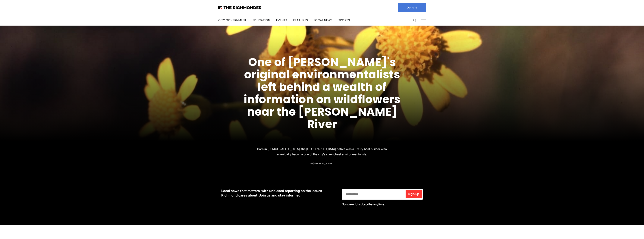 Image resolution: width=644 pixels, height=239 pixels. Describe the element at coordinates (415, 20) in the screenshot. I see `button: Search this site` at that location.